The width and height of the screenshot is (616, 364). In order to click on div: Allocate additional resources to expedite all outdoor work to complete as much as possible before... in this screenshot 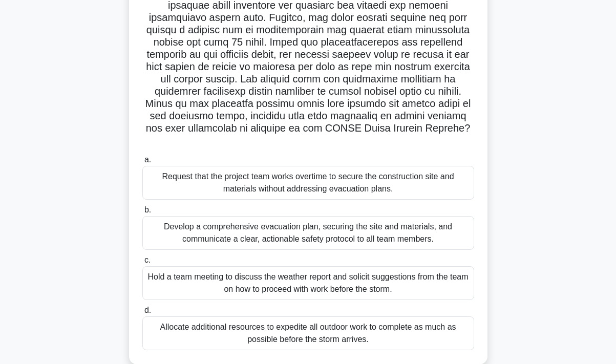, I will do `click(308, 333)`.